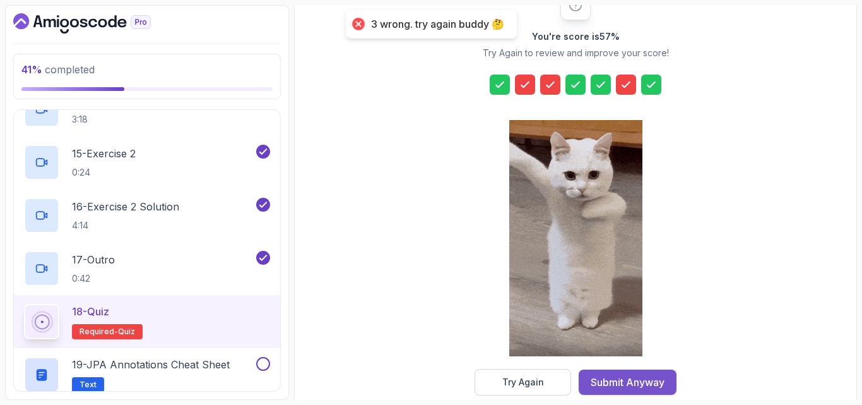 Image resolution: width=862 pixels, height=405 pixels. What do you see at coordinates (90, 311) in the screenshot?
I see `p: 18 - Quiz` at bounding box center [90, 311].